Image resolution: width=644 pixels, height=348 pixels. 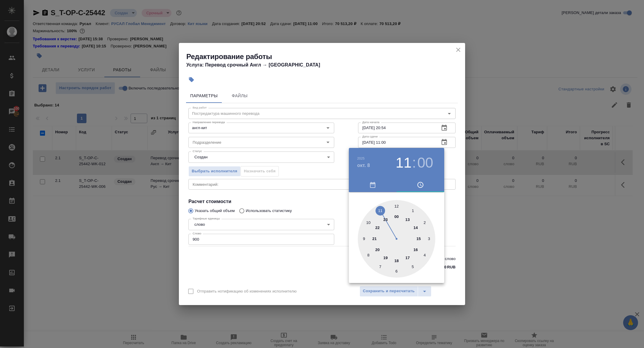 I want to click on h6: 2025, so click(x=361, y=159).